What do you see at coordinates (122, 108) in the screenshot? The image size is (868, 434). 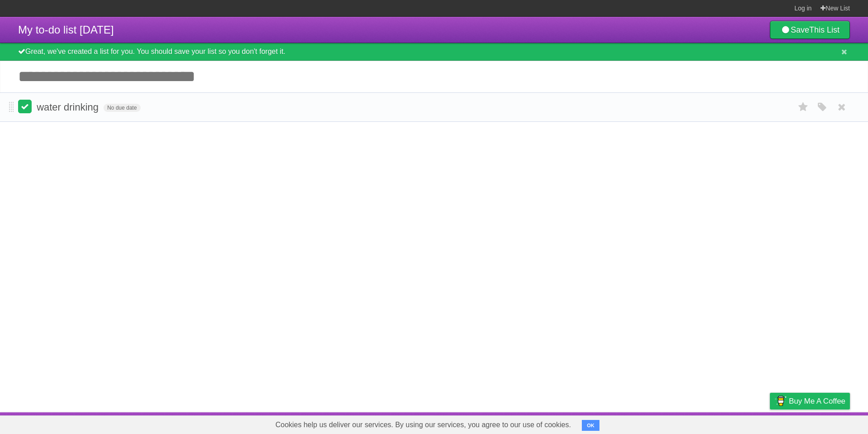 I see `span: No due date` at bounding box center [122, 108].